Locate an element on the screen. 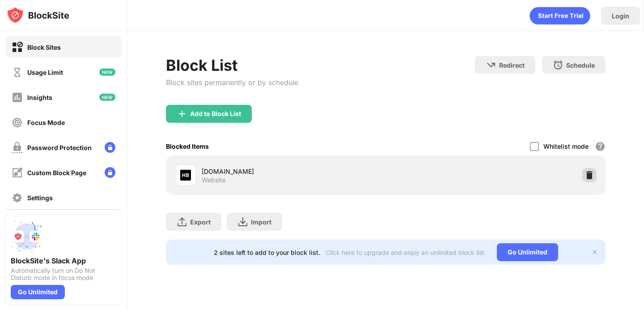 The image size is (644, 310). div: Usage Limit is located at coordinates (45, 72).